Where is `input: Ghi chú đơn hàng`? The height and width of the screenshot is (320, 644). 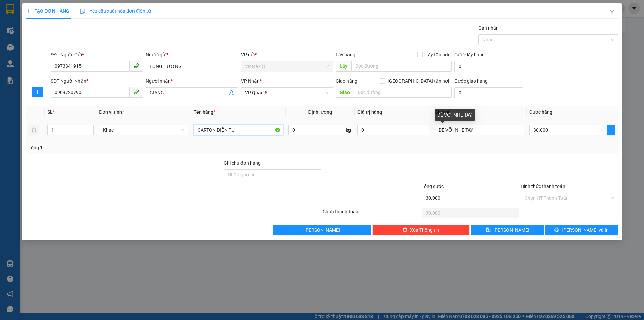 input: Ghi chú đơn hàng is located at coordinates (272, 175).